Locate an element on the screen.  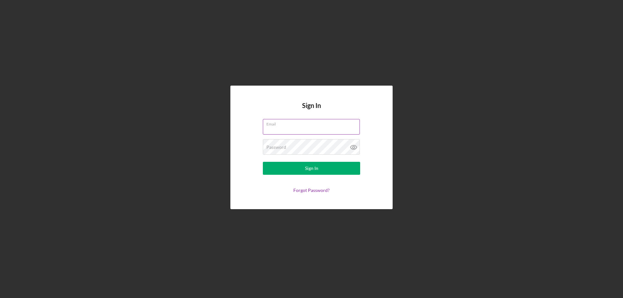
div: Sign In is located at coordinates (311, 168).